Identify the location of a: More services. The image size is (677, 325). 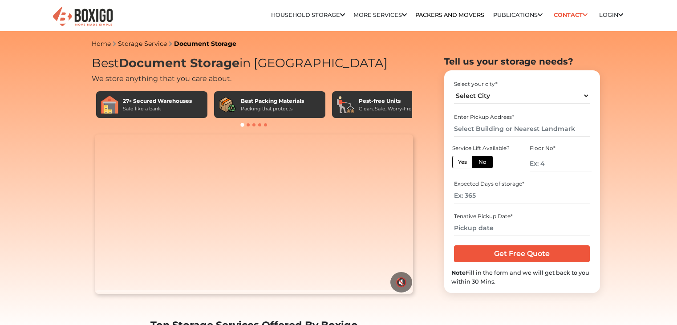
(380, 15).